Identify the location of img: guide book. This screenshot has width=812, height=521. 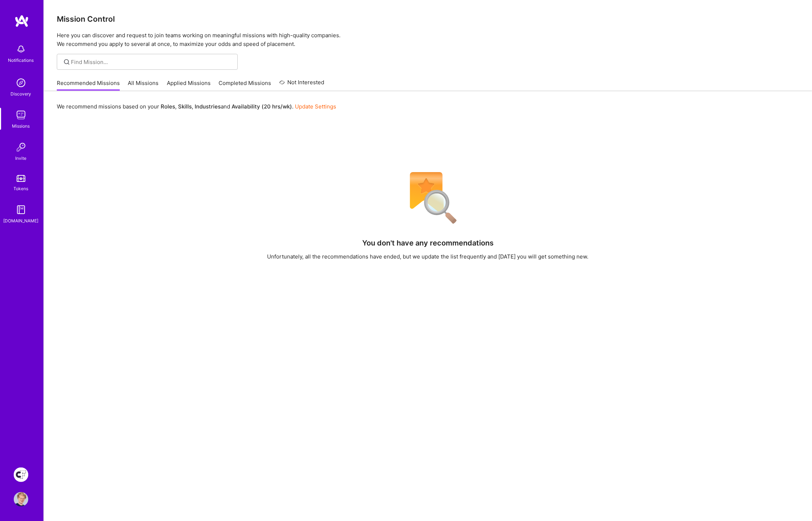
(21, 210).